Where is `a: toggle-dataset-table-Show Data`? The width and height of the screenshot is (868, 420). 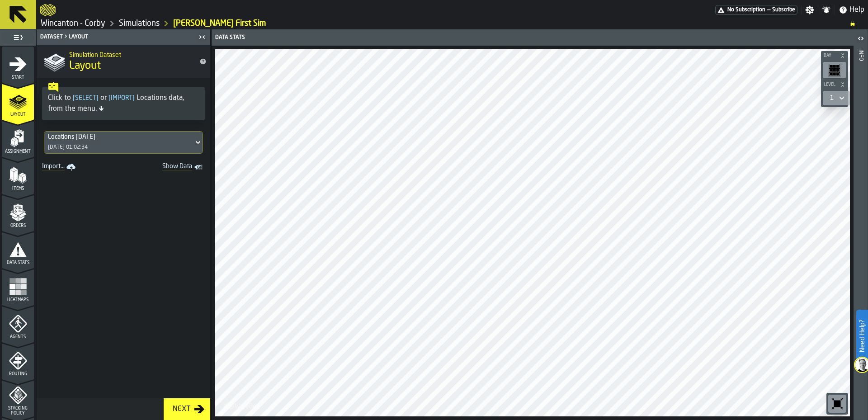
a: toggle-dataset-table-Show Data is located at coordinates (168, 167).